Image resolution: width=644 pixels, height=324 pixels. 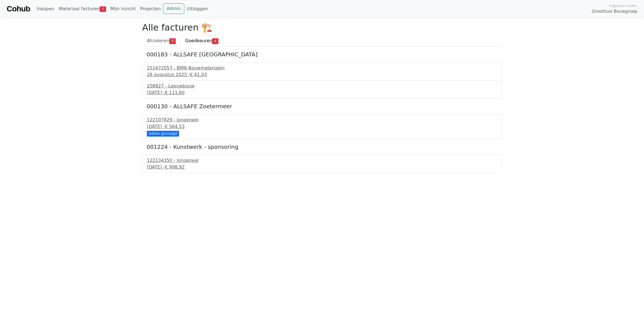 I want to click on span: € 998,92, so click(x=174, y=167).